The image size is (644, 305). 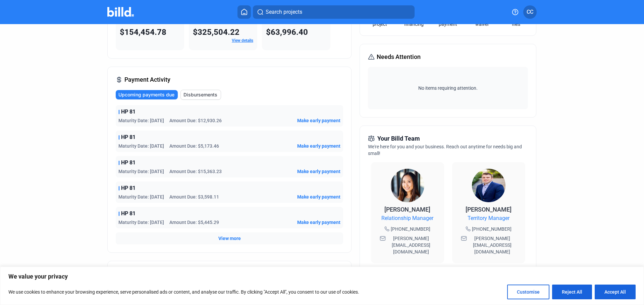 What do you see at coordinates (184, 292) in the screenshot?
I see `p: We use cookies to enhance your browsing experience, serve personalised ads or content, and analys...` at bounding box center [184, 292].